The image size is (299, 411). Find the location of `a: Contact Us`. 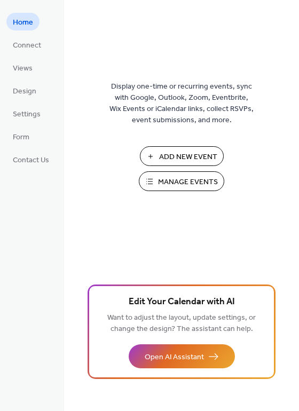

a: Contact Us is located at coordinates (31, 159).